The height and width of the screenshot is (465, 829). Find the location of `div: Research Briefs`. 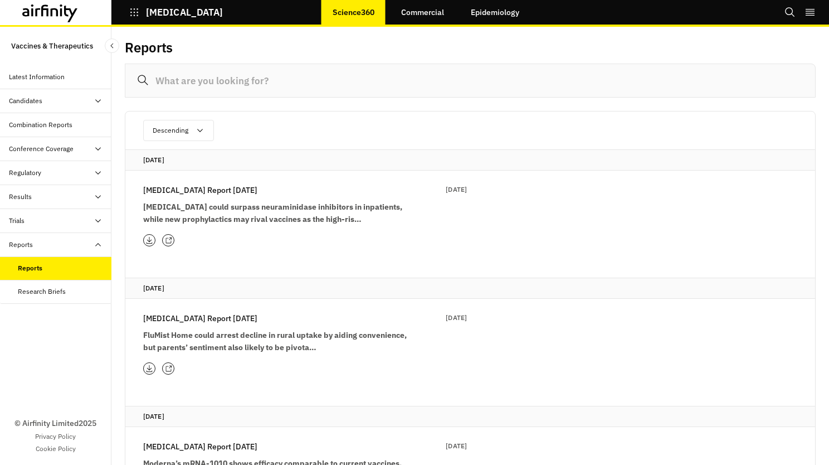

div: Research Briefs is located at coordinates (42, 291).